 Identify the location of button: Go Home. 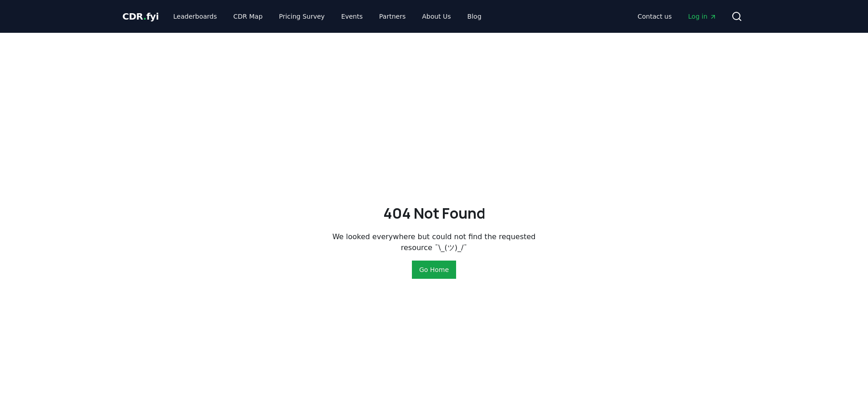
(434, 270).